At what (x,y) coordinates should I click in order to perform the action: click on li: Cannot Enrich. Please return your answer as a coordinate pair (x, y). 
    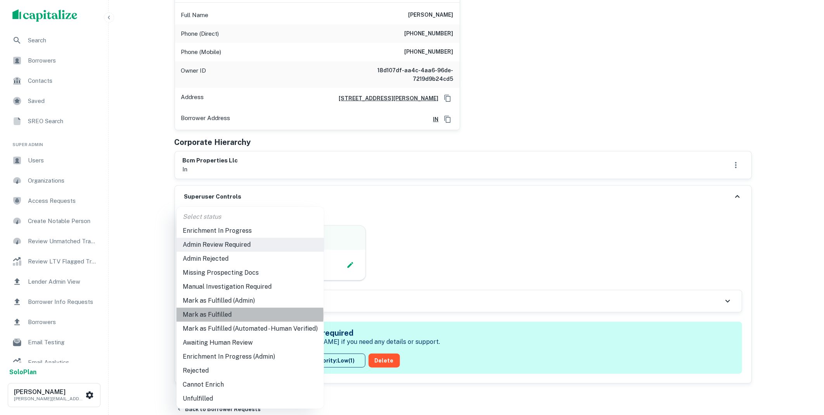
    Looking at the image, I should click on (250, 384).